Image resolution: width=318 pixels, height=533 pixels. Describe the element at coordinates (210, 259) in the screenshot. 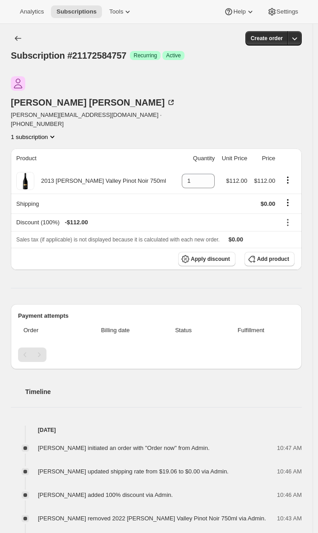

I see `span: Apply discount` at that location.